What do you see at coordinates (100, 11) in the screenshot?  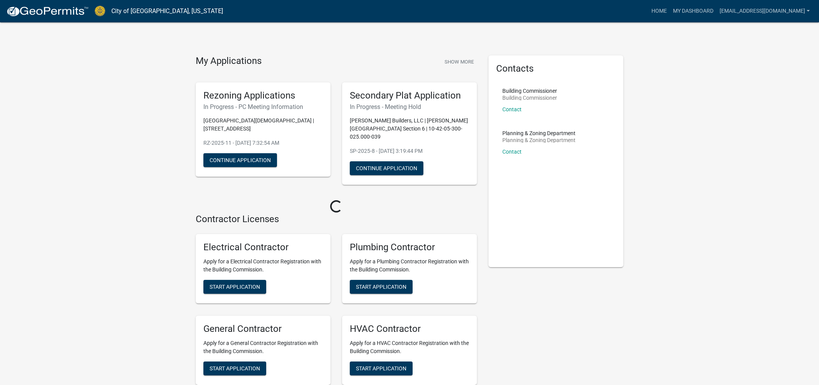 I see `img: City of Jeffersonville, Indiana` at bounding box center [100, 11].